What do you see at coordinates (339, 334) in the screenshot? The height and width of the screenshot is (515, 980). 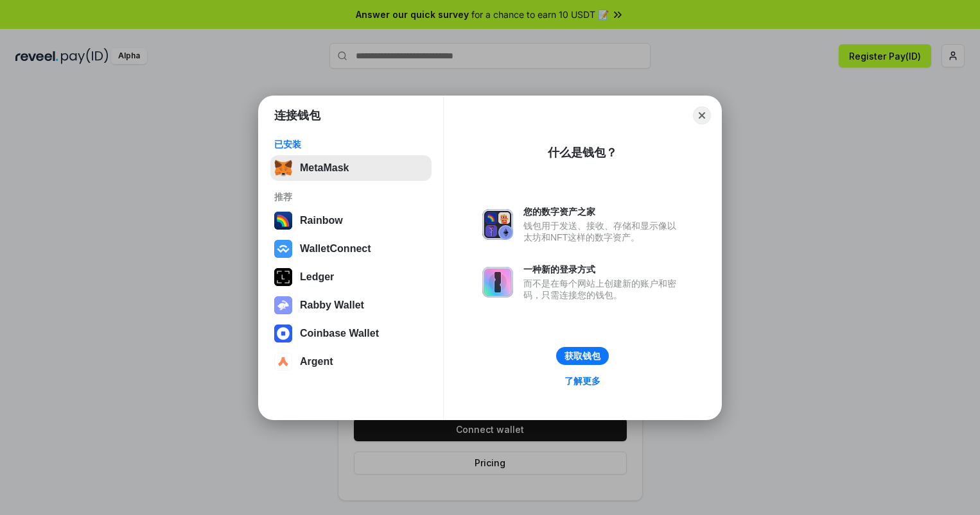 I see `div: Coinbase Wallet` at bounding box center [339, 334].